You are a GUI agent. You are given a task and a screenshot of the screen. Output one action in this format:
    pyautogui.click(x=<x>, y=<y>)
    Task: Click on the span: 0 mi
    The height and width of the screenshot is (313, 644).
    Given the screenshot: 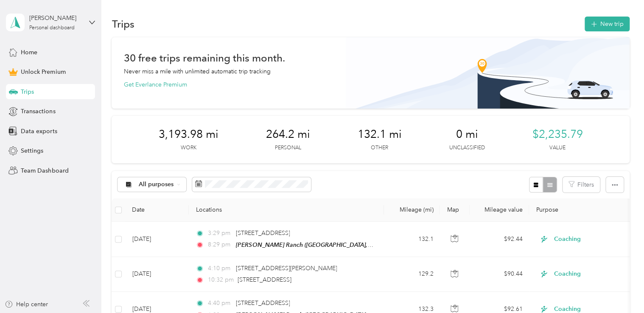 What is the action you would take?
    pyautogui.click(x=467, y=134)
    